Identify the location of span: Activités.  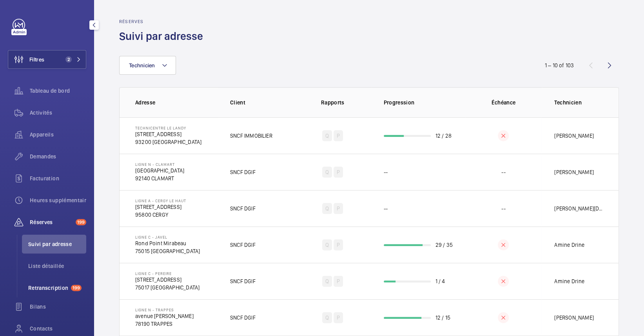
(58, 113).